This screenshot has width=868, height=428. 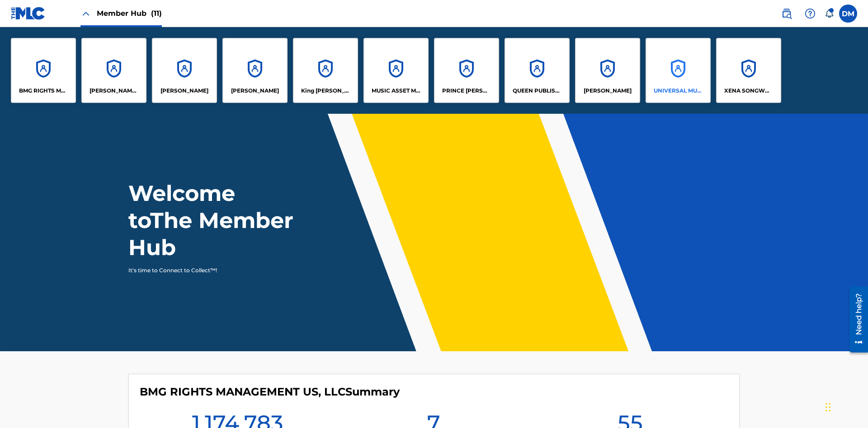 What do you see at coordinates (749, 91) in the screenshot?
I see `p: XENA SONGWRITER` at bounding box center [749, 91].